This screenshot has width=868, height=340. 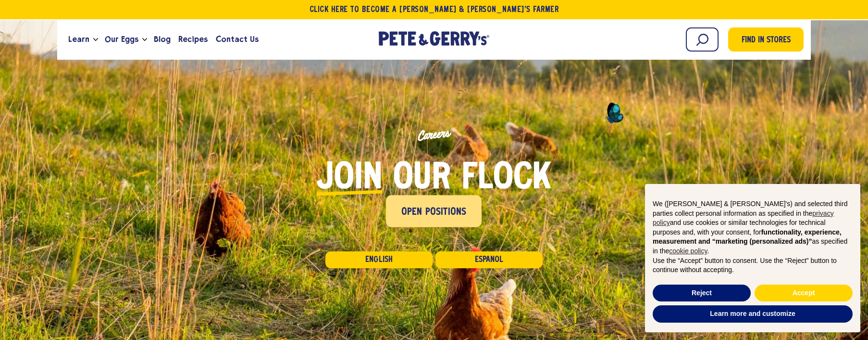 What do you see at coordinates (379, 259) in the screenshot?
I see `a: English` at bounding box center [379, 259].